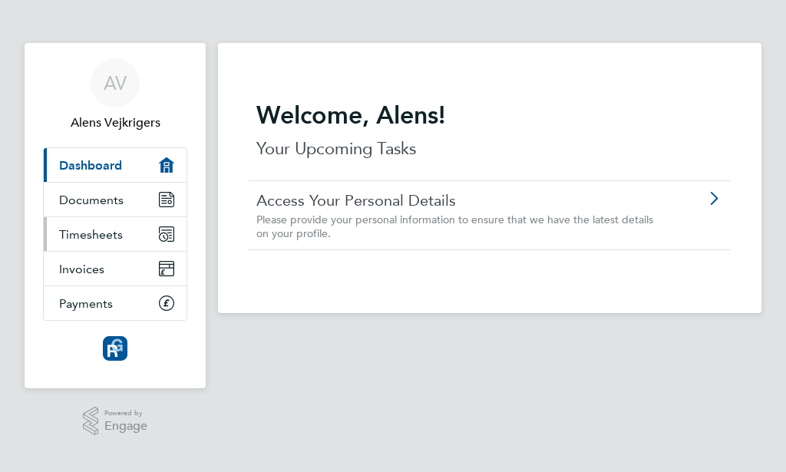 Image resolution: width=786 pixels, height=472 pixels. I want to click on span: Invoices, so click(81, 269).